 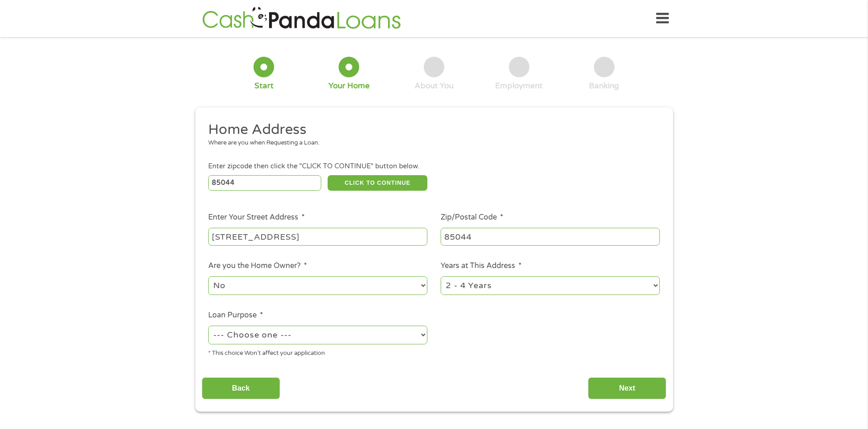 I want to click on div: About You, so click(x=434, y=86).